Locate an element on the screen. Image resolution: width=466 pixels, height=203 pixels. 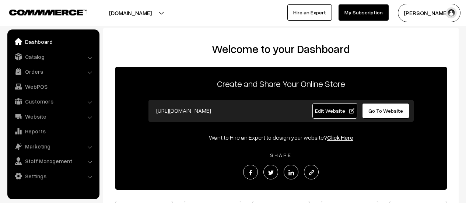
span: Edit Website is located at coordinates (335, 111).